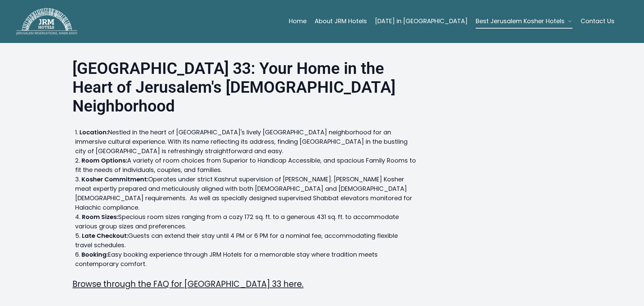 Image resolution: width=644 pixels, height=306 pixels. Describe the element at coordinates (341, 21) in the screenshot. I see `a: About JRM Hotels` at that location.